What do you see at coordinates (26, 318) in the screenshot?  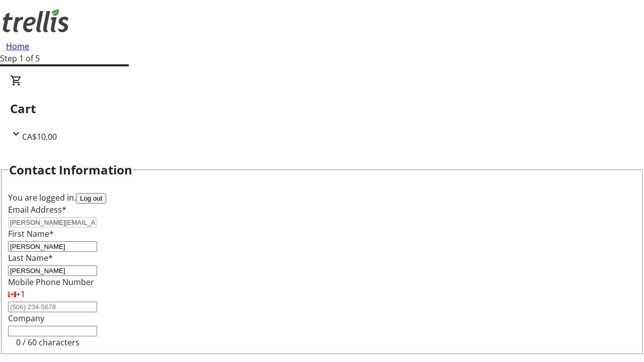 I see `label: Company` at bounding box center [26, 318].